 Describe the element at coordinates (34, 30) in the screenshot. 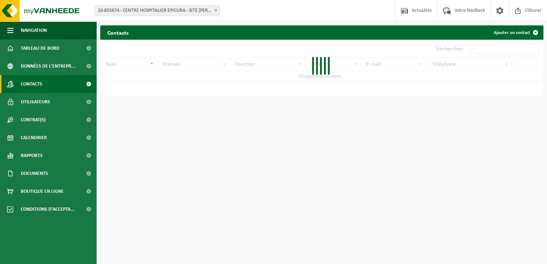

I see `span: Navigation` at that location.